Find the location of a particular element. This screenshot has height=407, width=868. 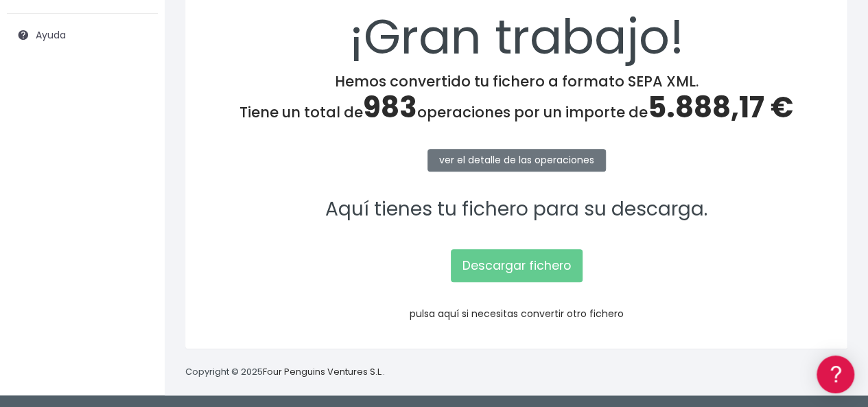

a: ver el detalle de las operaciones is located at coordinates (517, 160).